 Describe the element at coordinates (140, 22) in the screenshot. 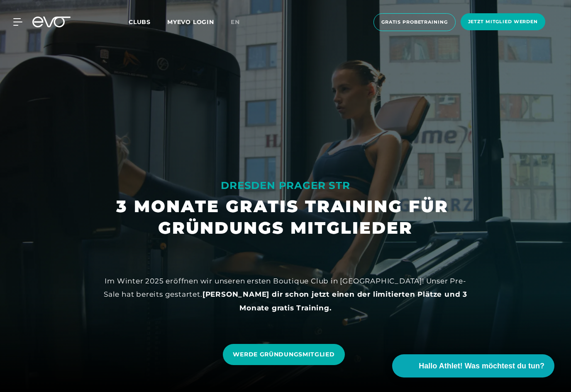

I see `span: Clubs` at that location.